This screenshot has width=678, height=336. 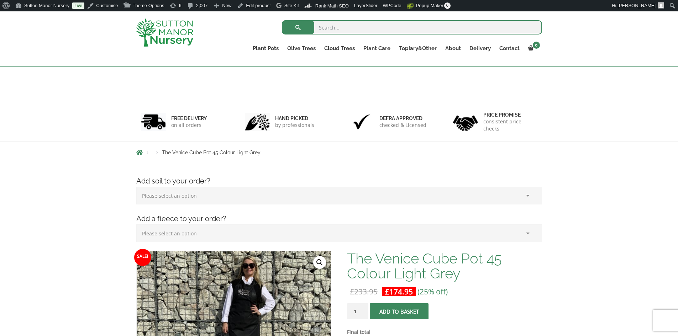 I want to click on span: Site Kit, so click(x=291, y=5).